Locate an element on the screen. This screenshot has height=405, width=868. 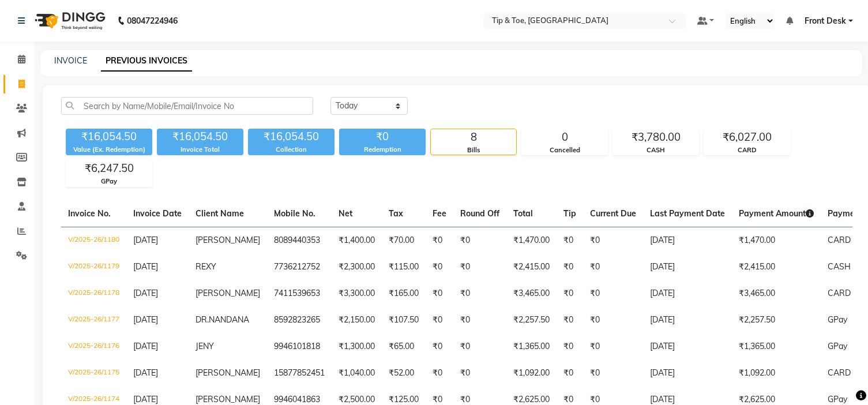
input: Search by Name/Mobile/Email/Invoice No is located at coordinates (187, 106).